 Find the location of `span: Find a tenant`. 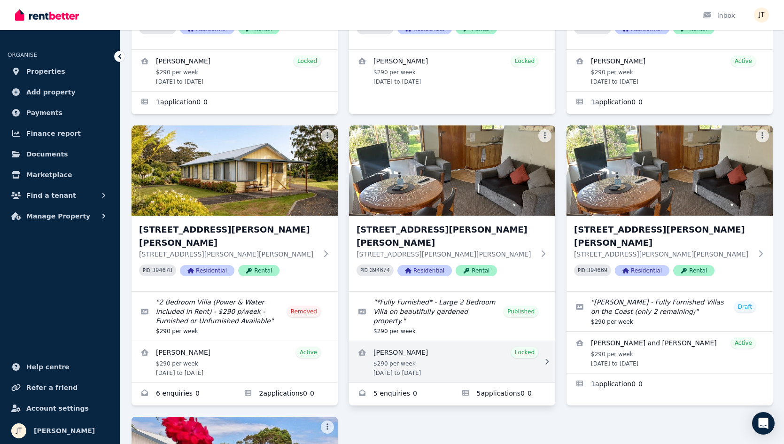

span: Find a tenant is located at coordinates (51, 195).